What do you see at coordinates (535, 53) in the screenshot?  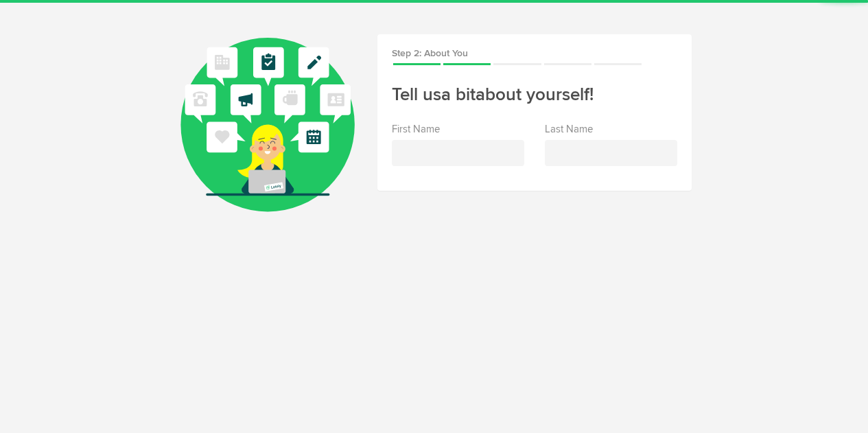 I see `h2: Step 2: About You` at bounding box center [535, 53].